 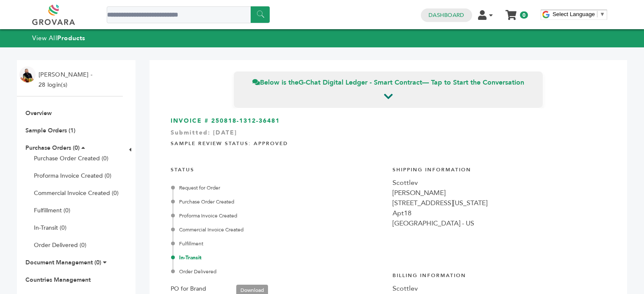 I want to click on input: Search a product or brand..., so click(x=188, y=15).